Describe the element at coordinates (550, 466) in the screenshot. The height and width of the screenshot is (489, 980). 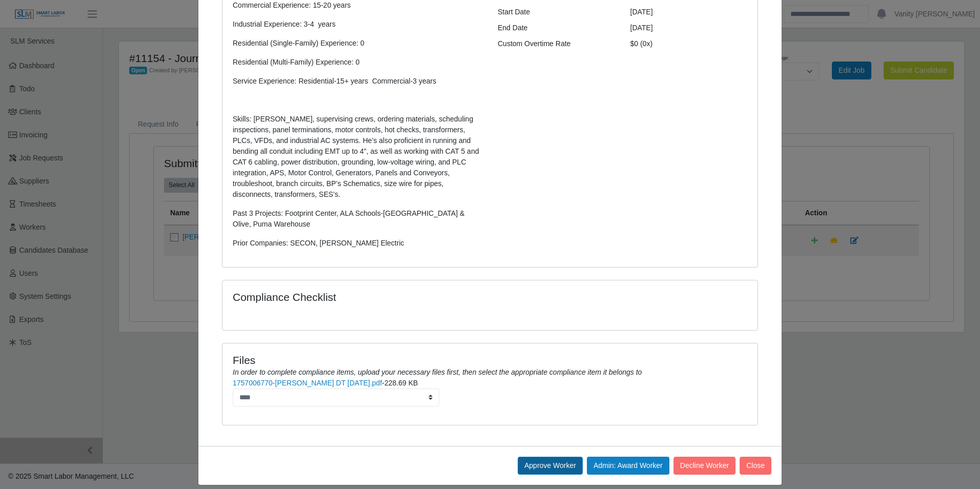
I see `button: Approve Worker` at that location.